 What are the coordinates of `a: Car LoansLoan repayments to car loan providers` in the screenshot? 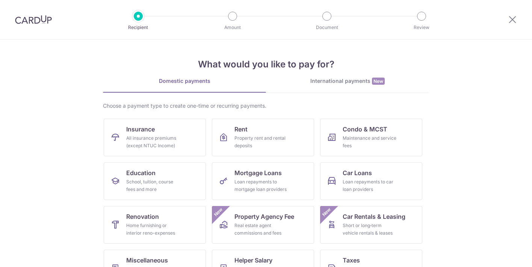 It's located at (371, 181).